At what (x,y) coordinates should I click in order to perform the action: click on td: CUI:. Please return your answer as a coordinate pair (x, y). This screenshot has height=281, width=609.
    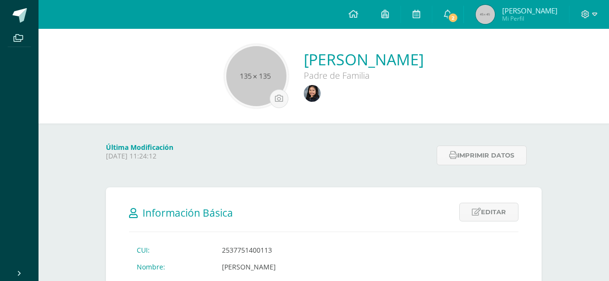
    Looking at the image, I should click on (171, 250).